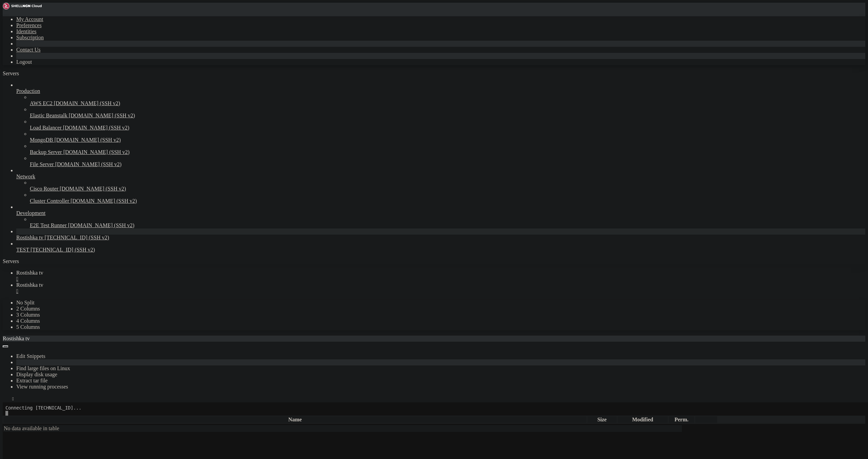 This screenshot has width=868, height=459. What do you see at coordinates (441, 91) in the screenshot?
I see `a: Production` at bounding box center [441, 91].